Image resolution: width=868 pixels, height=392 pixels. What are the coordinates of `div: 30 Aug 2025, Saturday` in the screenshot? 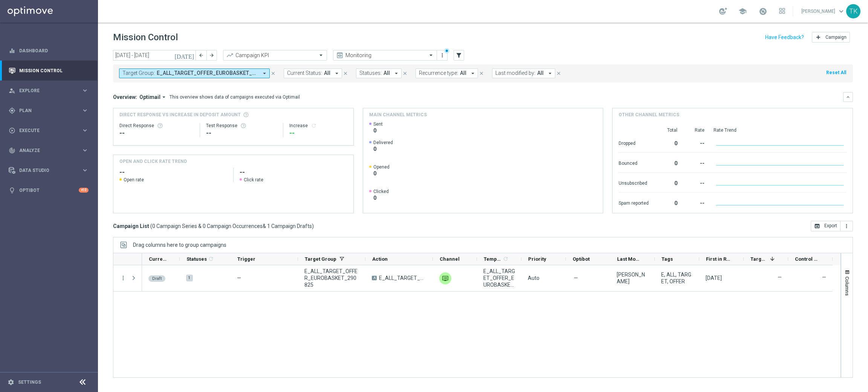 It's located at (714, 278).